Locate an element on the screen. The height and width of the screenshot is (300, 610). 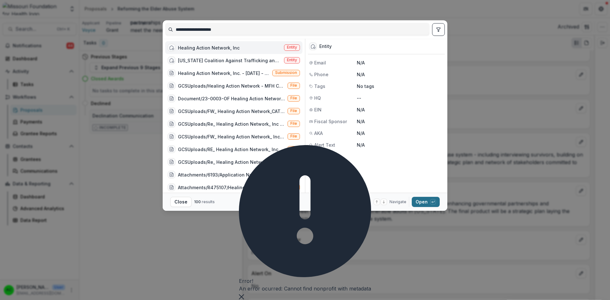
span: 100 is located at coordinates (197, 202).